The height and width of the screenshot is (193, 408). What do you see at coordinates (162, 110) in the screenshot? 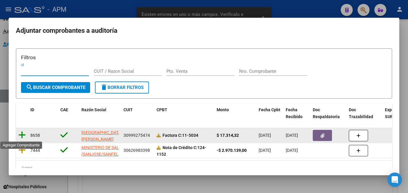
I see `span: CPBT` at bounding box center [162, 110].